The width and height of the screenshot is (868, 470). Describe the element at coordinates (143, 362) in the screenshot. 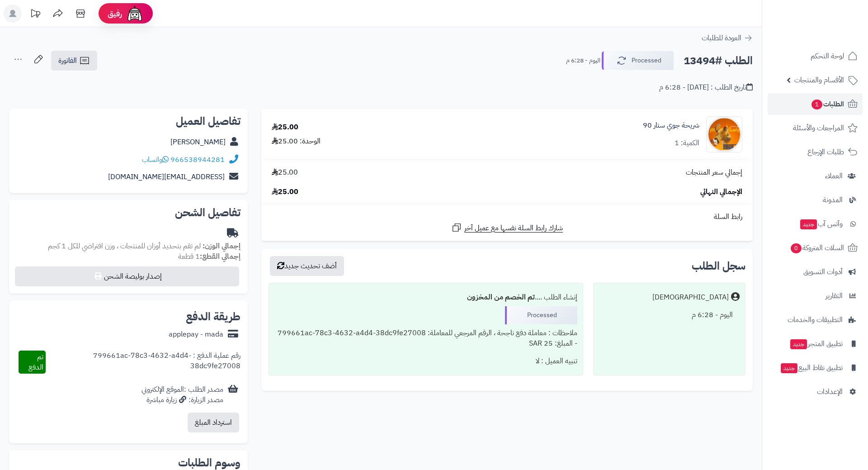

I see `div: رقم عملية الدفع : 799661ac-78c3-4632-a4d4-38dc9fe27008` at that location.